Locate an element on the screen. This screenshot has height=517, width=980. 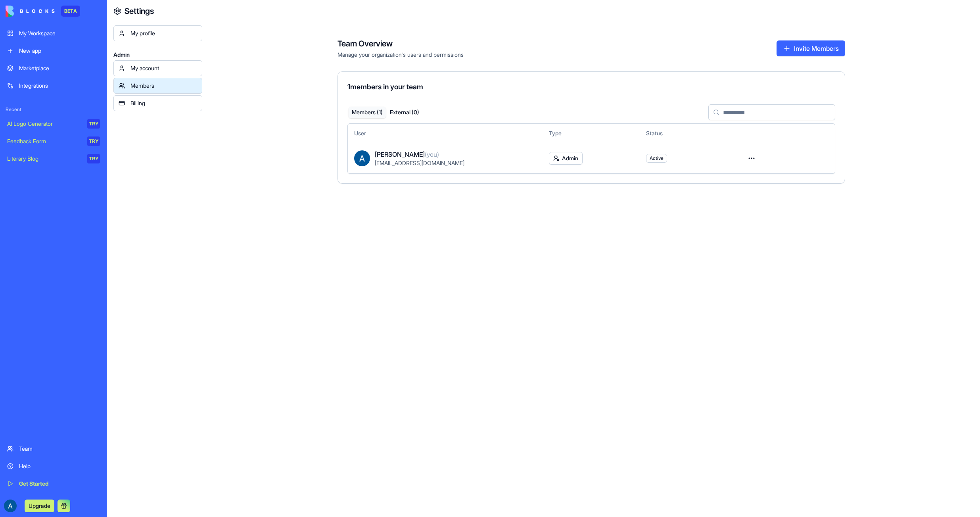
div: My profile is located at coordinates (164, 34).